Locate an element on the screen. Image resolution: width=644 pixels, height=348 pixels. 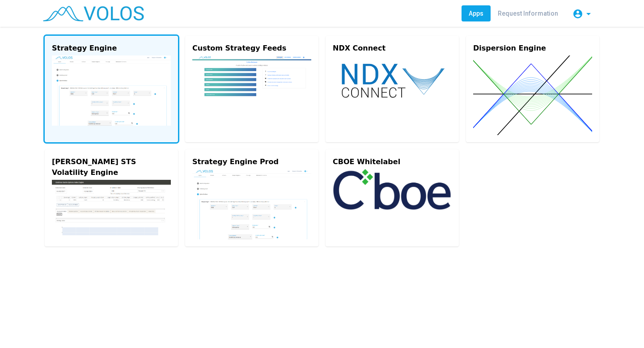
div: Strategy Engine Prod is located at coordinates (252, 162).